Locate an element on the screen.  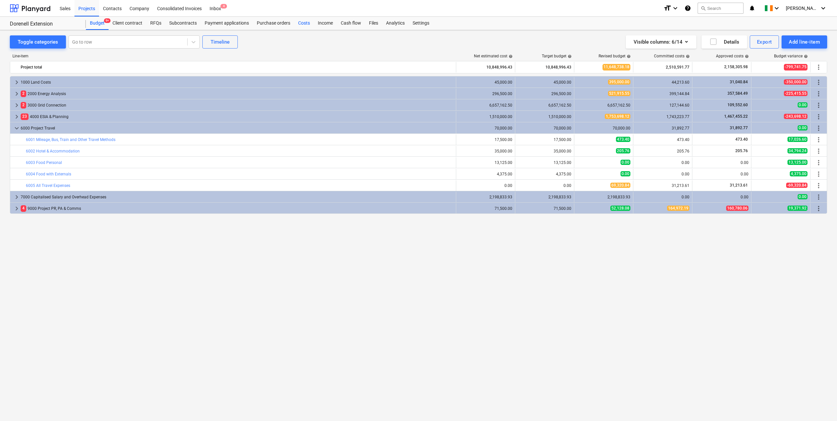
span: 160,780.06 is located at coordinates (738, 208).